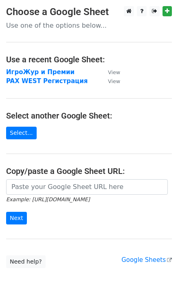  Describe the element at coordinates (47, 81) in the screenshot. I see `a: PAX WEST Регистрация` at that location.